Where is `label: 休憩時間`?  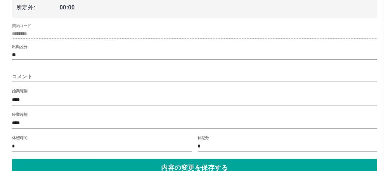
label: 休憩時間 is located at coordinates (20, 137).